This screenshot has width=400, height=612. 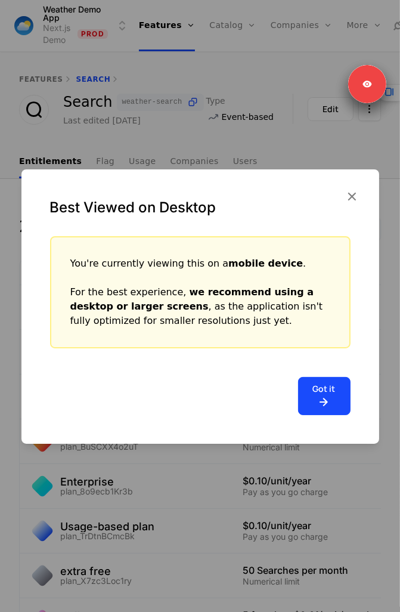 I want to click on button: Got it, so click(x=325, y=396).